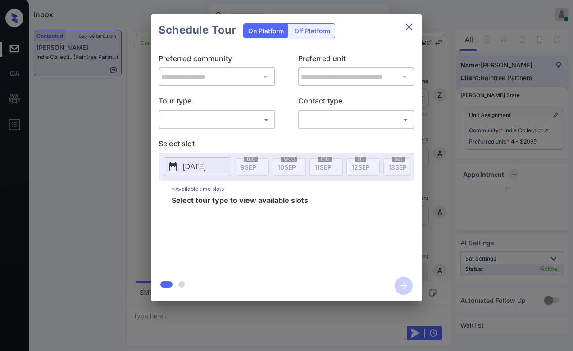  What do you see at coordinates (217, 60) in the screenshot?
I see `p: Preferred community` at bounding box center [217, 60].